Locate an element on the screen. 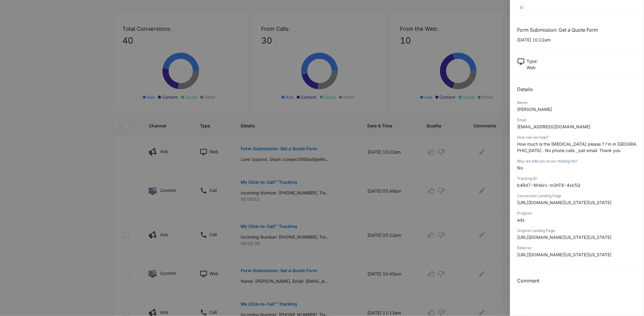 The height and width of the screenshot is (316, 644). div: Referrer is located at coordinates (577, 248).